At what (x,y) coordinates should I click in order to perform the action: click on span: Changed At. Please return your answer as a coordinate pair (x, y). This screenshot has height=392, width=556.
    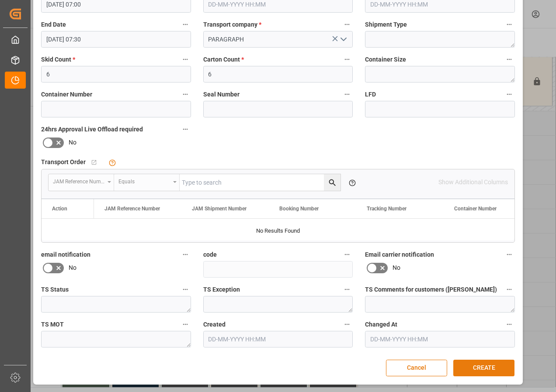
    Looking at the image, I should click on (381, 324).